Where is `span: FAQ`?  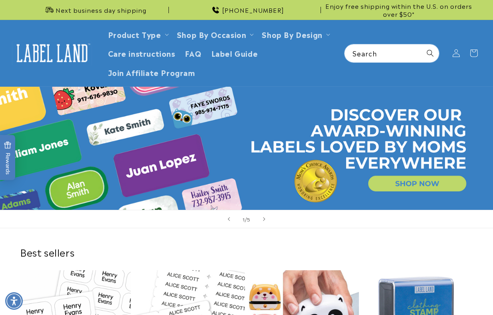 span: FAQ is located at coordinates (193, 53).